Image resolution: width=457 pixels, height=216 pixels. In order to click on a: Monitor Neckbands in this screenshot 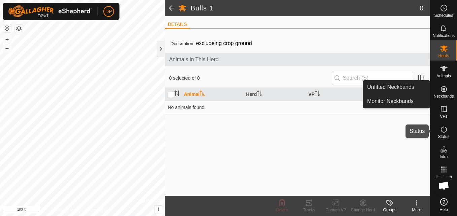, I will do `click(397, 101)`.